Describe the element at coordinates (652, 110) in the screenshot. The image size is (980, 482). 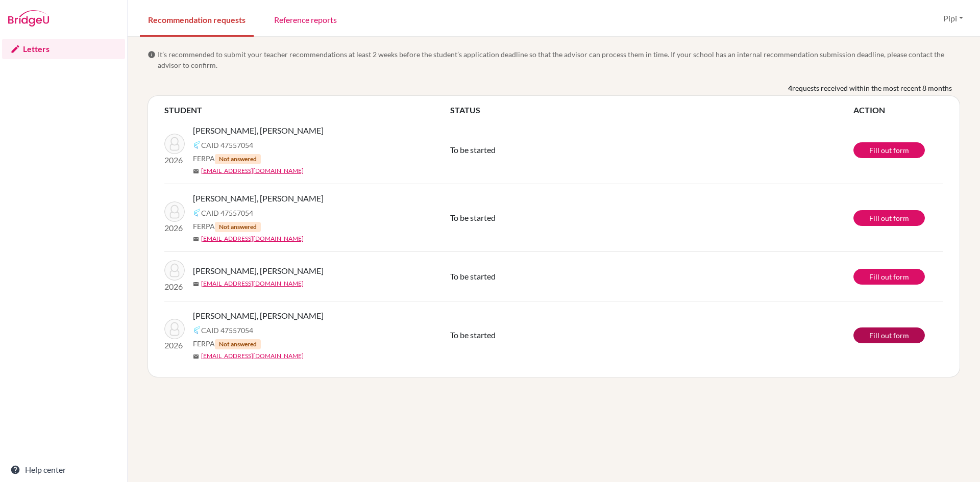
I see `th: STATUS` at that location.